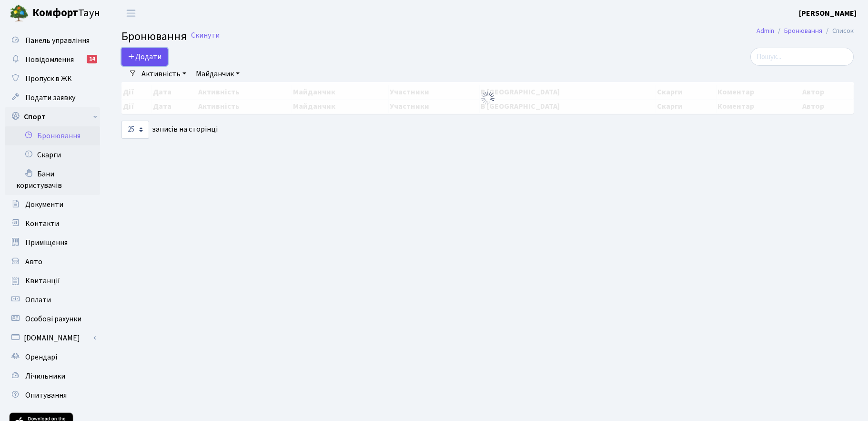 The width and height of the screenshot is (868, 421). I want to click on div: 14, so click(92, 59).